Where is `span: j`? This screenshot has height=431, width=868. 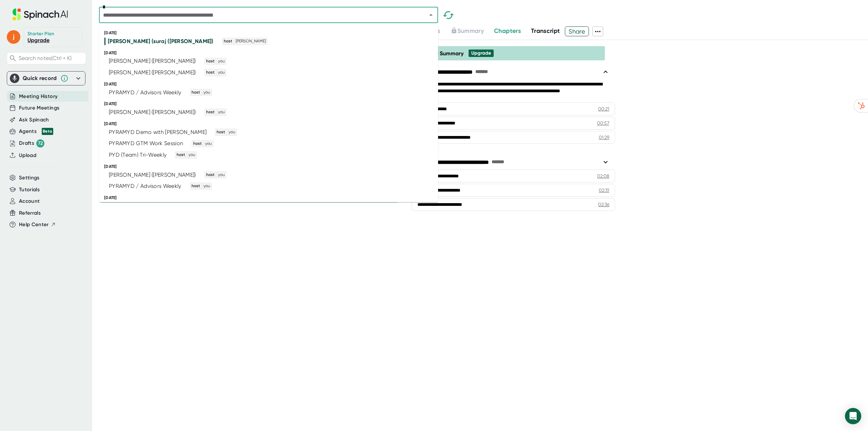
span: j is located at coordinates (14, 37).